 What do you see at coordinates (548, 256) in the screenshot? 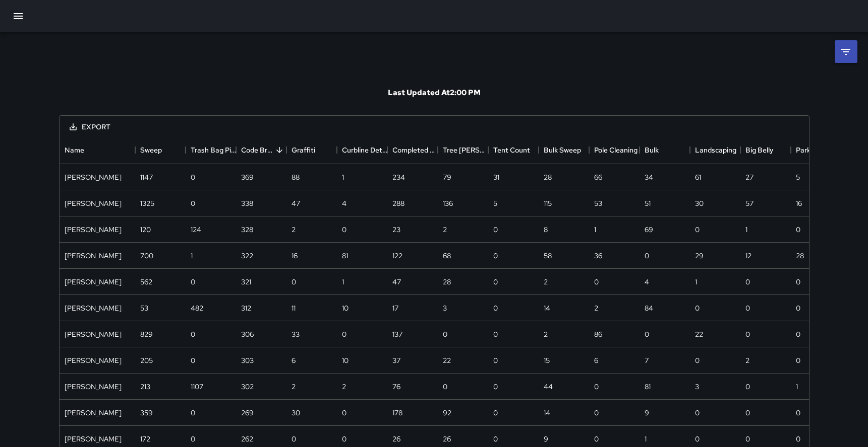
I see `div: 58` at bounding box center [548, 256].